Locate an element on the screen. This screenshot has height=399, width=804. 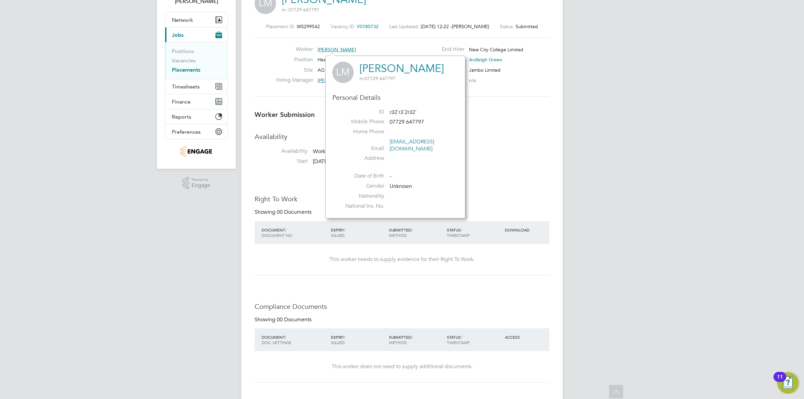
span: n/a is located at coordinates (473, 80).